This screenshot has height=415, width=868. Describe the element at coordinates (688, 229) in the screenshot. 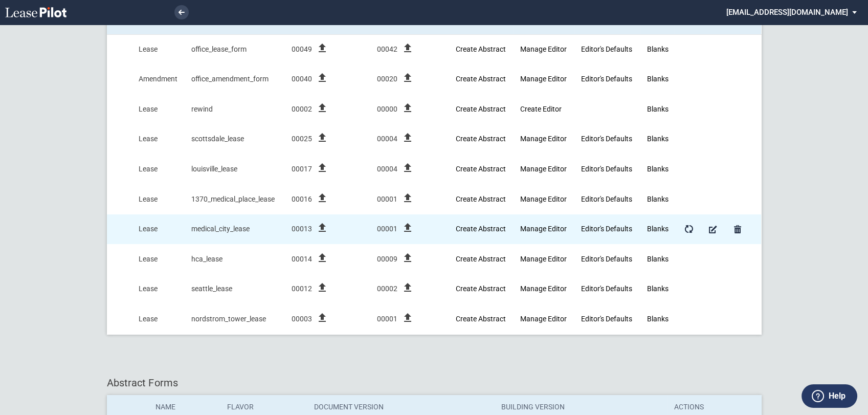

I see `a: Form Updates` at that location.